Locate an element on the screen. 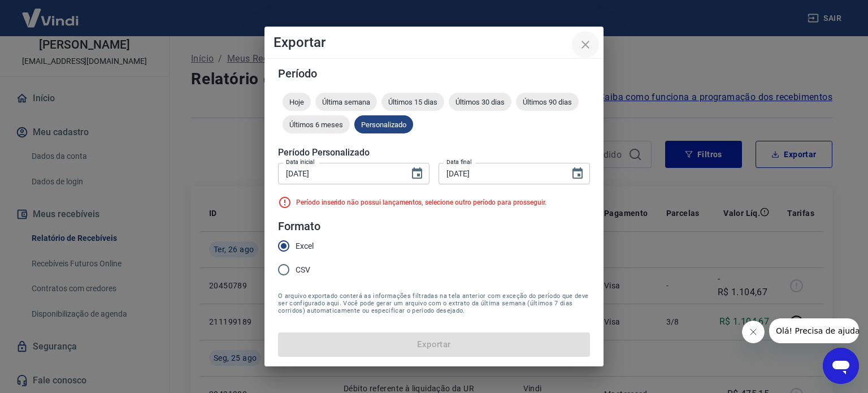  div: Últimos 6 meses is located at coordinates (316, 125).